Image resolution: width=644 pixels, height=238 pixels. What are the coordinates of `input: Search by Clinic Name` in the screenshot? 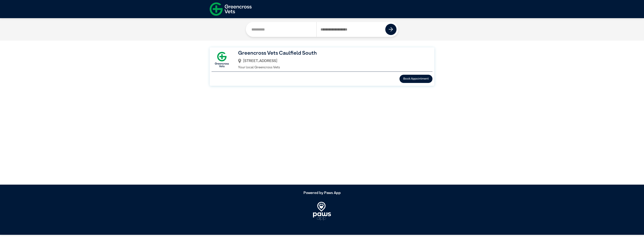 It's located at (282, 30).